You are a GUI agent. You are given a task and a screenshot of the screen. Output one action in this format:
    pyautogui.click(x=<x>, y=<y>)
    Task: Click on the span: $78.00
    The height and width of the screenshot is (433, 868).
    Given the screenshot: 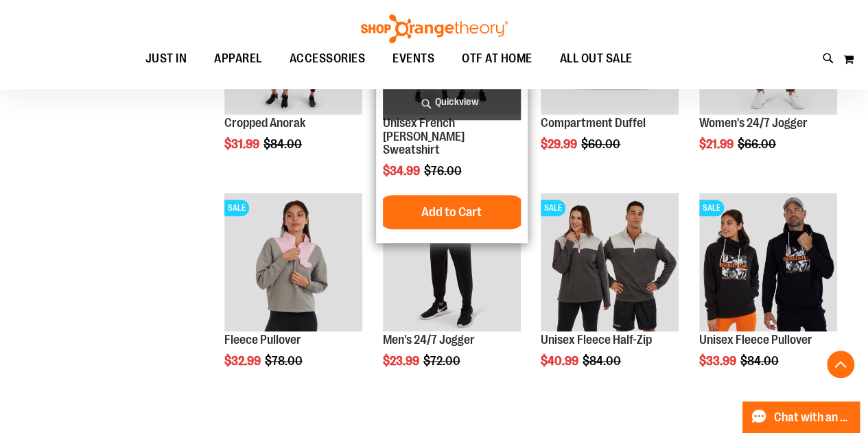 What is the action you would take?
    pyautogui.click(x=284, y=361)
    